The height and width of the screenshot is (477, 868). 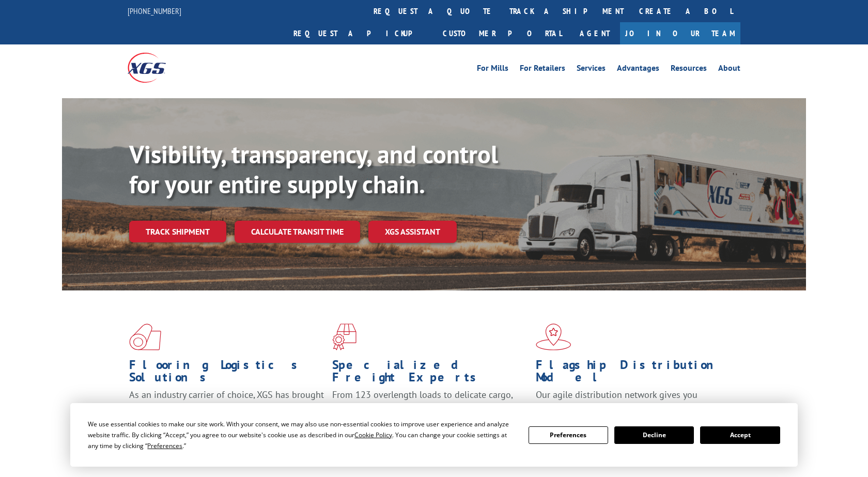 I want to click on span: Preferences, so click(x=165, y=446).